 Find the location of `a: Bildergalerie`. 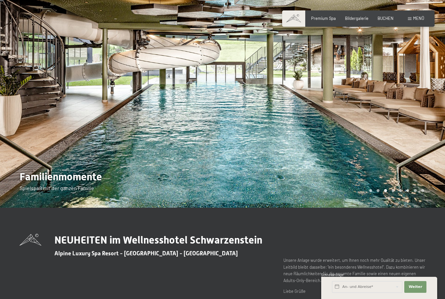

a: Bildergalerie is located at coordinates (356, 18).